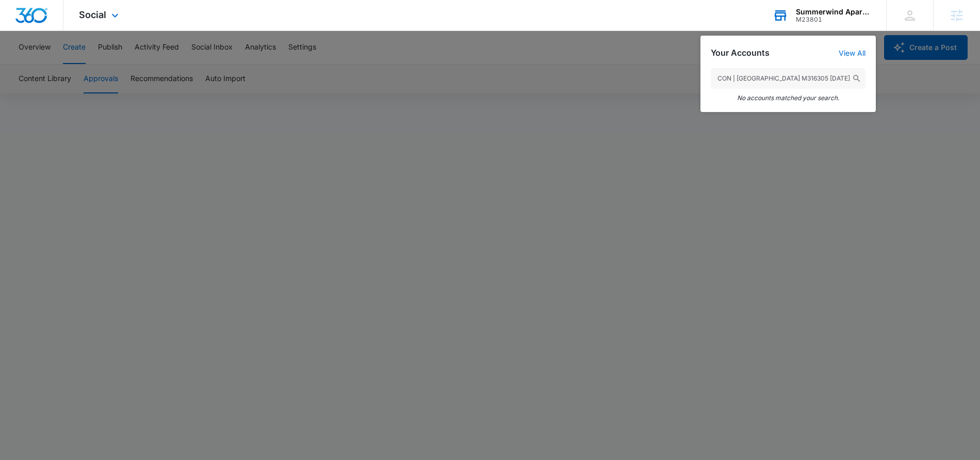  I want to click on div: account name, so click(834, 12).